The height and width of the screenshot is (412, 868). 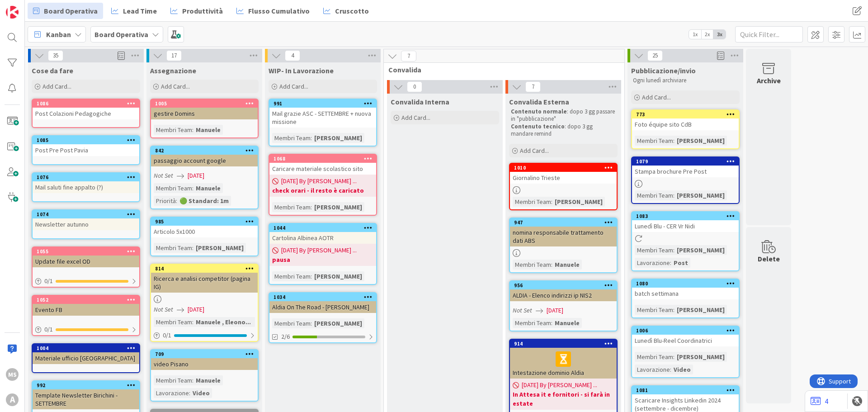 I want to click on span: Convalida Interna, so click(x=420, y=101).